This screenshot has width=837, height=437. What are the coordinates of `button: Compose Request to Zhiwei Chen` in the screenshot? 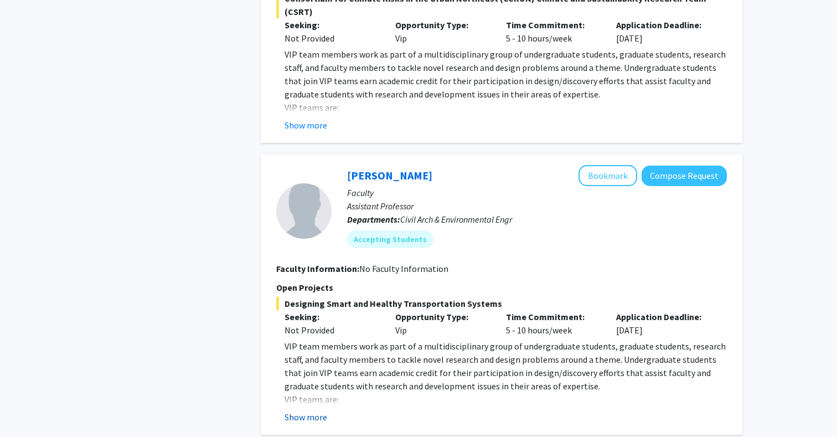 It's located at (684, 175).